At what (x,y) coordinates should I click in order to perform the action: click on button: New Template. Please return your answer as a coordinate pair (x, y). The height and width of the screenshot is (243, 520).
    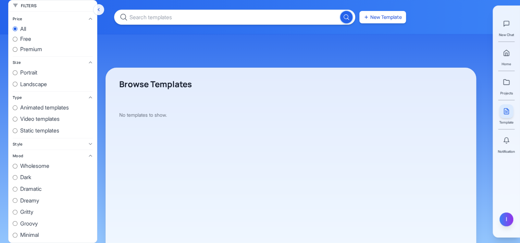
    Looking at the image, I should click on (383, 17).